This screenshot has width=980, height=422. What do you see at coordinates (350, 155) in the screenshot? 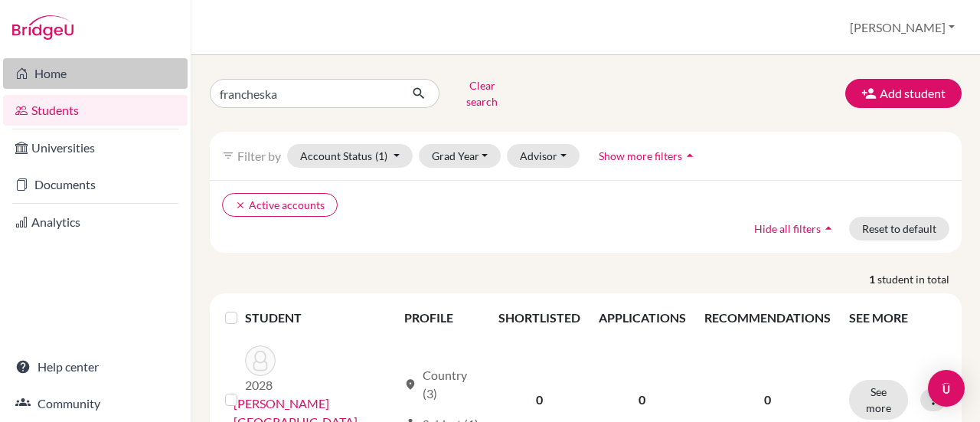
I see `button: Account Status(1)` at bounding box center [350, 155].